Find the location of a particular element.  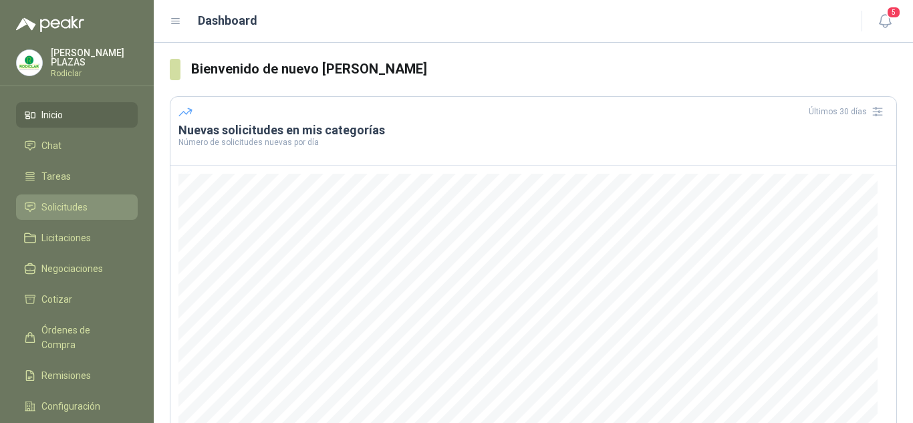

a: Chat is located at coordinates (77, 146).